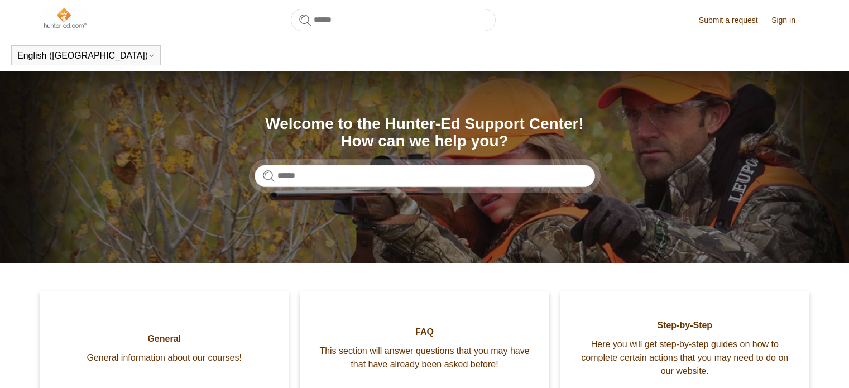 This screenshot has width=849, height=388. What do you see at coordinates (65, 18) in the screenshot?
I see `img: Hunter-Ed Help Center home page` at bounding box center [65, 18].